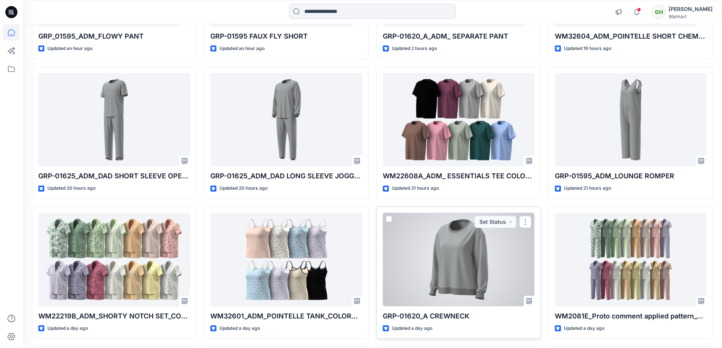  I want to click on a: WM32601_ADM_POINTELLE TANK_COLORWAY, so click(286, 260).